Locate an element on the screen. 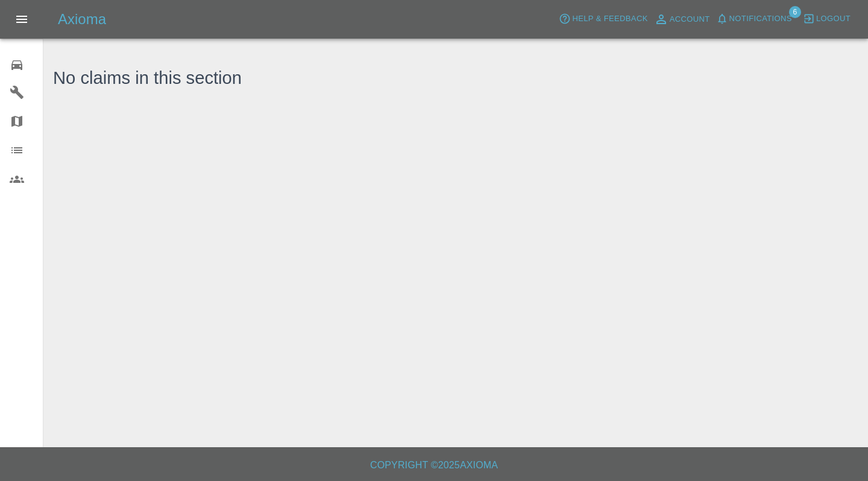 This screenshot has width=868, height=481. button: Open drawer is located at coordinates (21, 20).